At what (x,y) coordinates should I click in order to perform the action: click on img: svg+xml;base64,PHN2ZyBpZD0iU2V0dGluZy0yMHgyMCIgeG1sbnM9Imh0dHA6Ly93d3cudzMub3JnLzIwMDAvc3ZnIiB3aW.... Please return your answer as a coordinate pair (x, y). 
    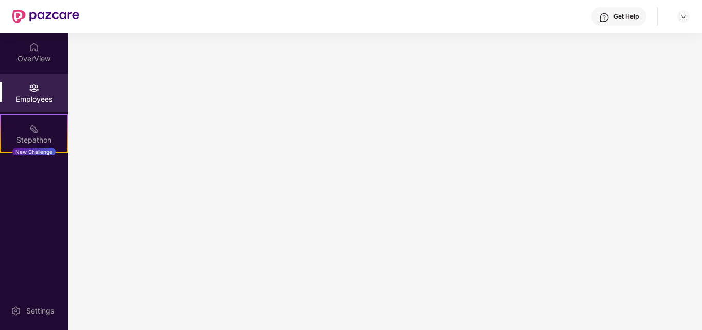
    Looking at the image, I should click on (16, 311).